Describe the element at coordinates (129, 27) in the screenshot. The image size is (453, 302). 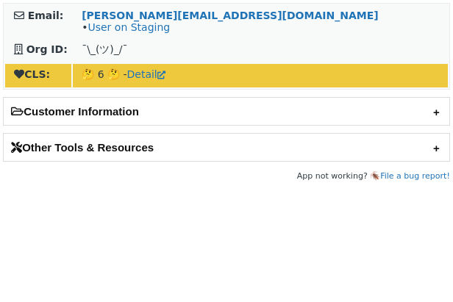
I see `a: User on Staging` at that location.